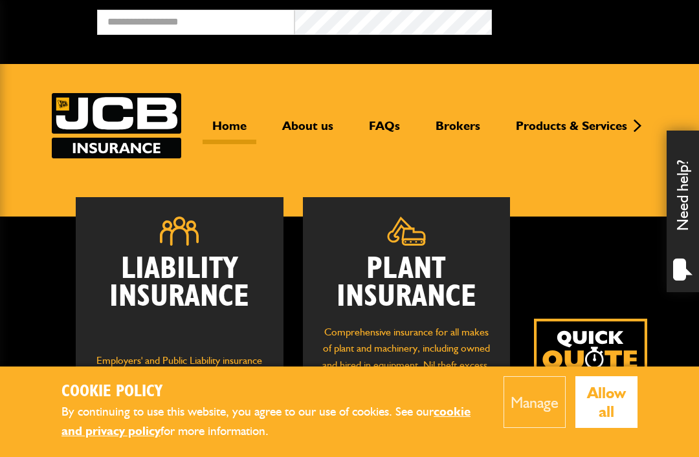  What do you see at coordinates (272, 422) in the screenshot?
I see `p: By continuing to use this website, you agree to our use of cookies. See our for more information.` at bounding box center [272, 422].